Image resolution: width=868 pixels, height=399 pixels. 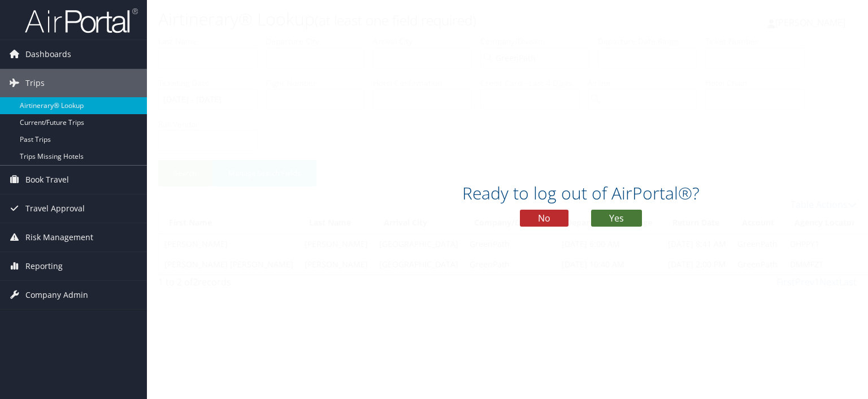 I want to click on span: Trips, so click(x=35, y=83).